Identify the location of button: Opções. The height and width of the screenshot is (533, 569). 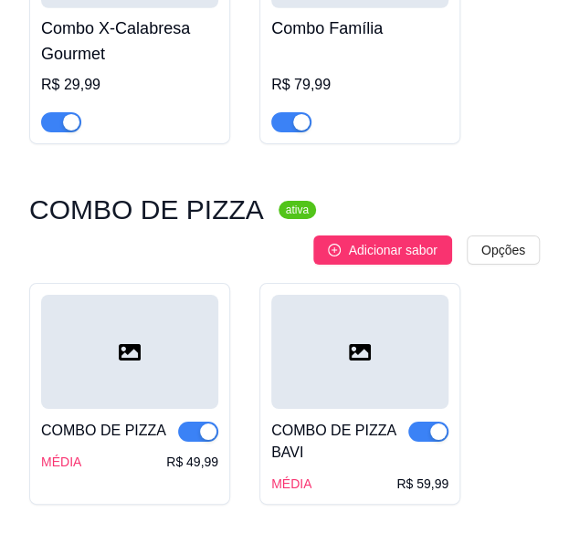
(503, 250).